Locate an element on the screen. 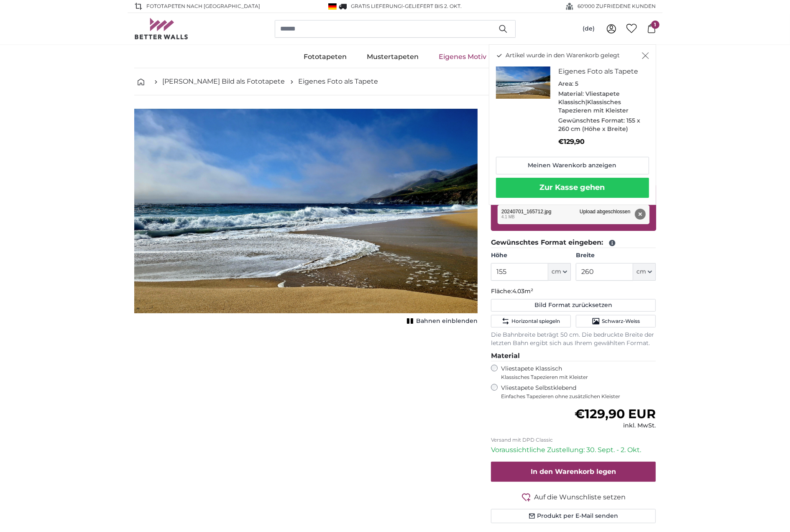 Image resolution: width=790 pixels, height=532 pixels. button: Bild Format zurücksetzen is located at coordinates (573, 305).